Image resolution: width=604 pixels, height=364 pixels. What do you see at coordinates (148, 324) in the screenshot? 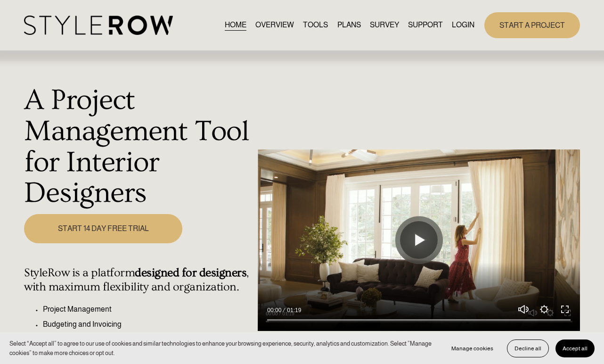
I see `p: Budgeting and Invoicing` at bounding box center [148, 324].